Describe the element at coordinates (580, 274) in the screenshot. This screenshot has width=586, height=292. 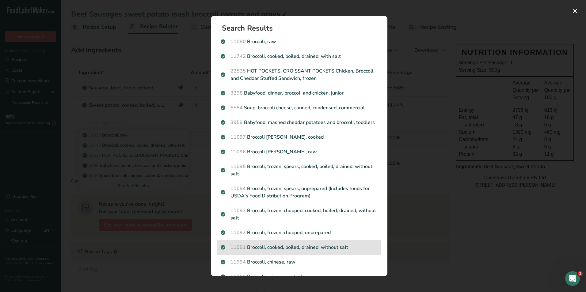
I see `span: 1` at that location.